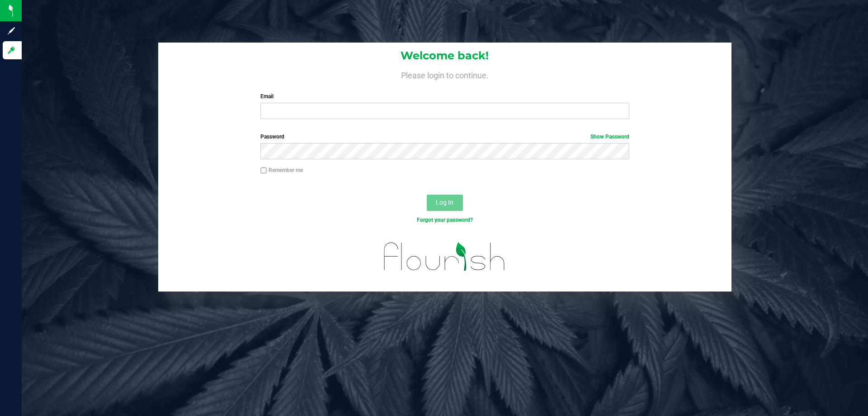 The width and height of the screenshot is (868, 416). I want to click on inline-svg: Log in, so click(12, 50).